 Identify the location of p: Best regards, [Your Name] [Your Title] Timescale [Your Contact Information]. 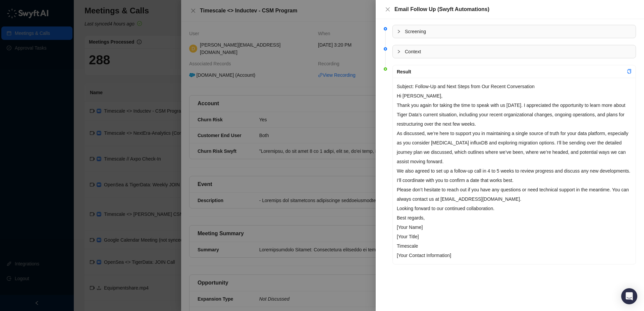
(514, 237).